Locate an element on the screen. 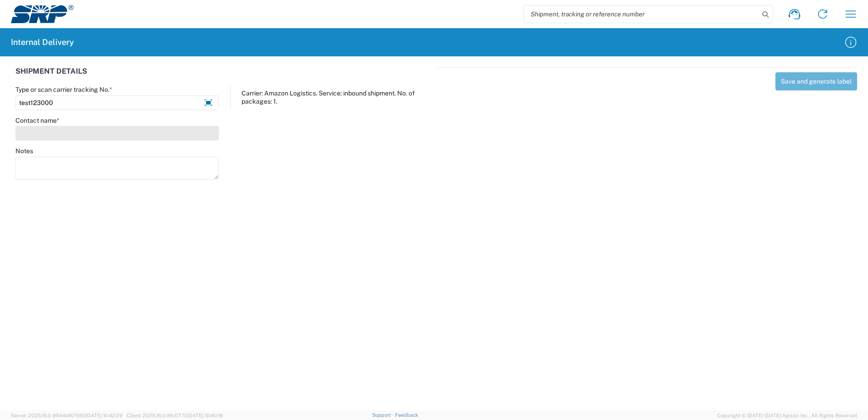  label: Contact name is located at coordinates (37, 121).